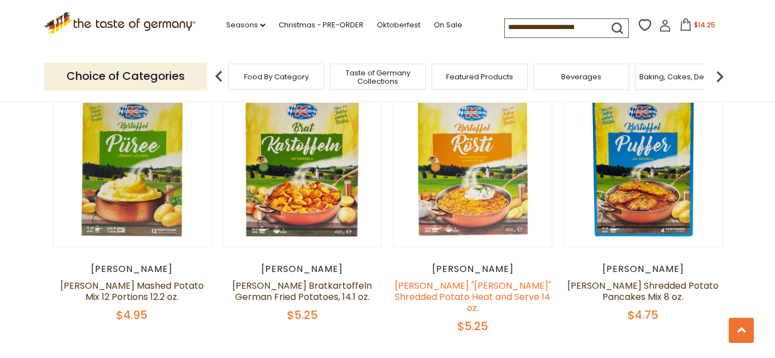  Describe the element at coordinates (246, 25) in the screenshot. I see `a: Seasons` at that location.